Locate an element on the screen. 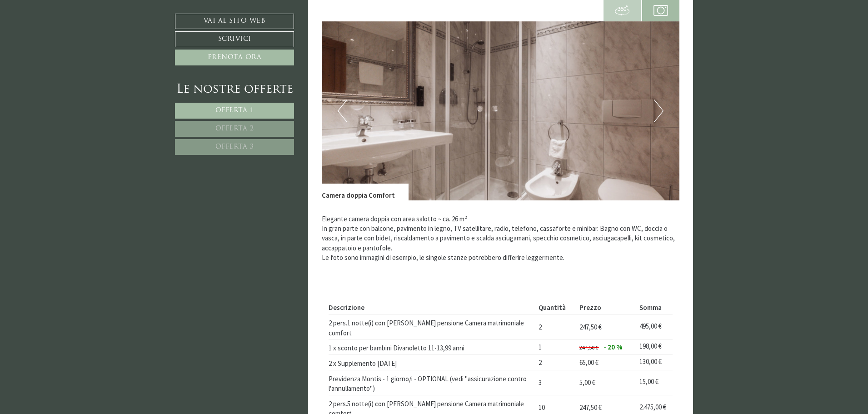 This screenshot has height=414, width=868. a: Scrivici is located at coordinates (235, 39).